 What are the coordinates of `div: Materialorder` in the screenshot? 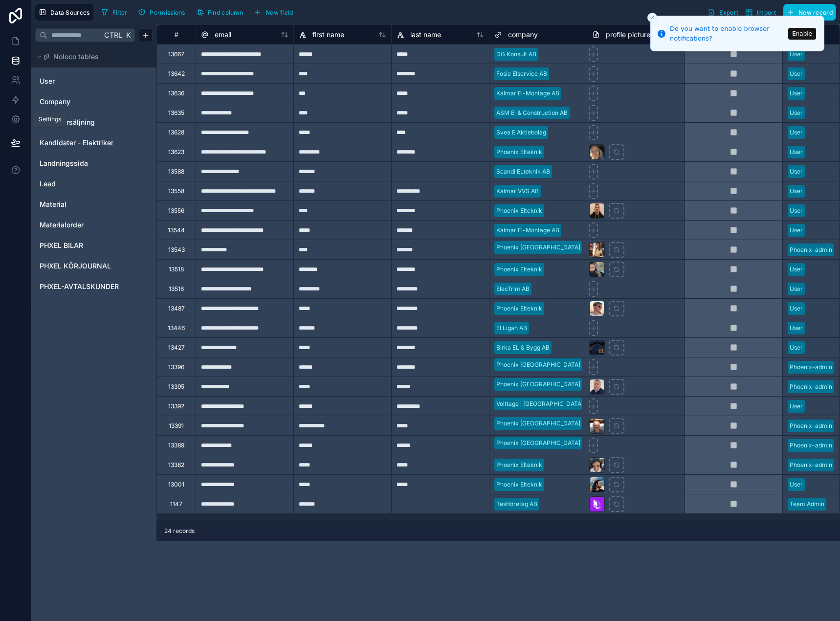 It's located at (94, 224).